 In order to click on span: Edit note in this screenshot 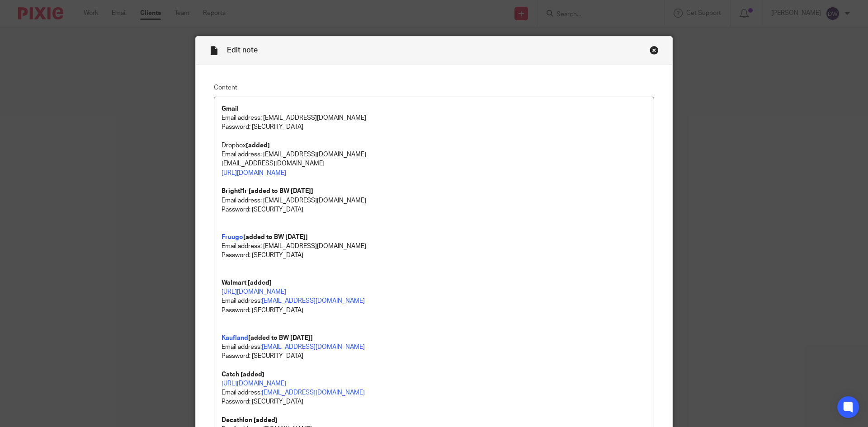, I will do `click(242, 51)`.